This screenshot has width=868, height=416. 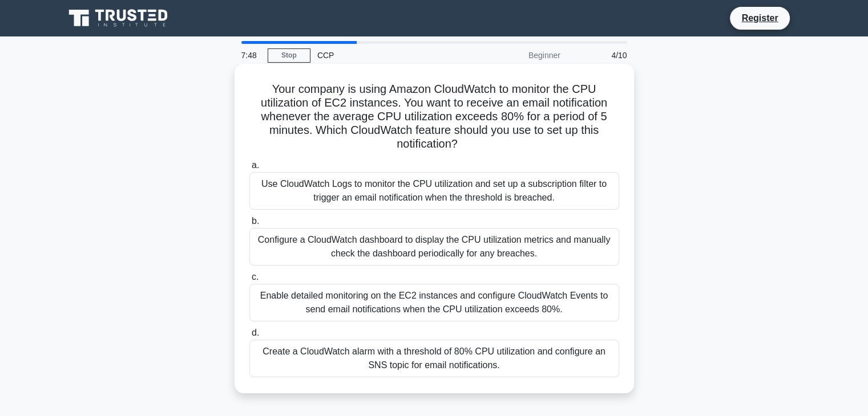 What do you see at coordinates (251, 55) in the screenshot?
I see `div: 7:48` at bounding box center [251, 55].